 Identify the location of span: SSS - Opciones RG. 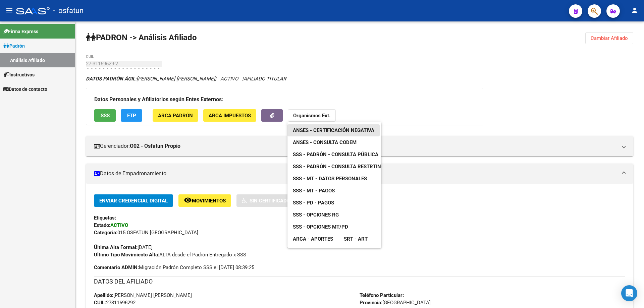
(315, 215).